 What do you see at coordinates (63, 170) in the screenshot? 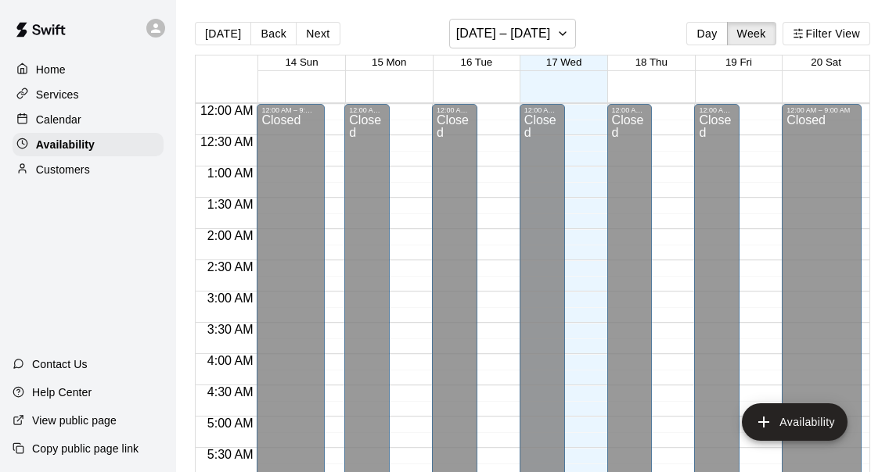
I see `p: Customers` at bounding box center [63, 170].